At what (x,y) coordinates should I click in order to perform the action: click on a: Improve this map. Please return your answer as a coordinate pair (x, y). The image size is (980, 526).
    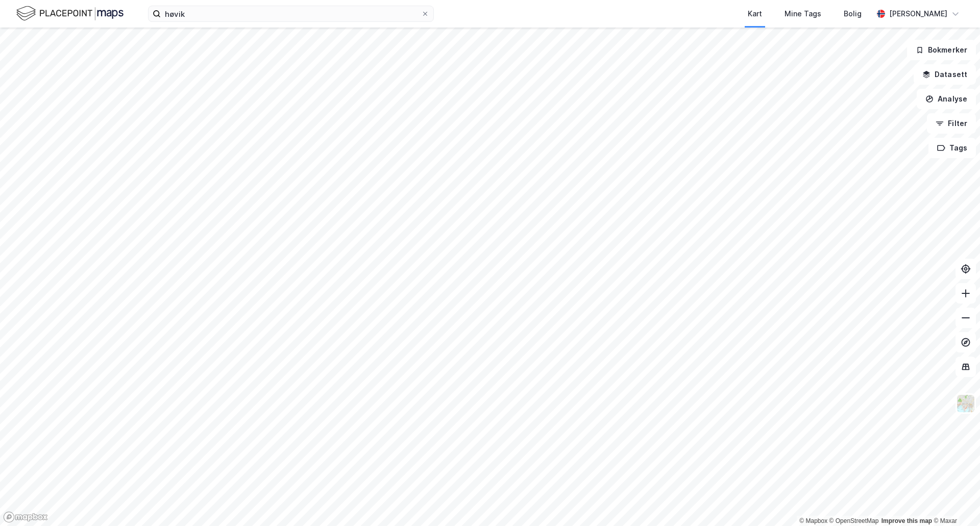
    Looking at the image, I should click on (906, 521).